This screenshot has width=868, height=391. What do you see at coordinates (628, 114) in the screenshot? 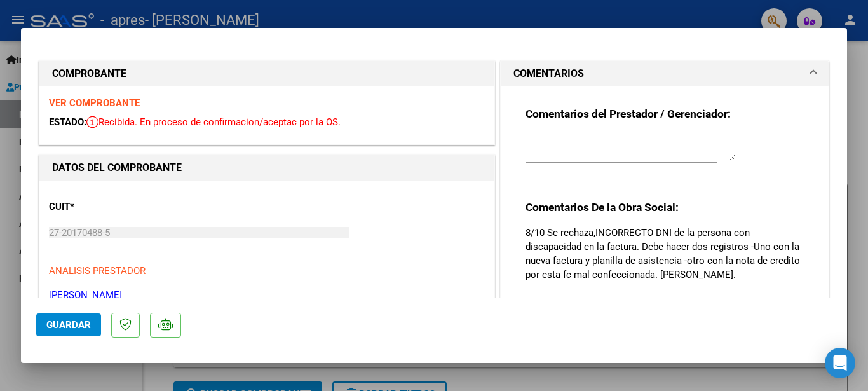
I see `strong: Comentarios del Prestador / Gerenciador:` at bounding box center [628, 114].